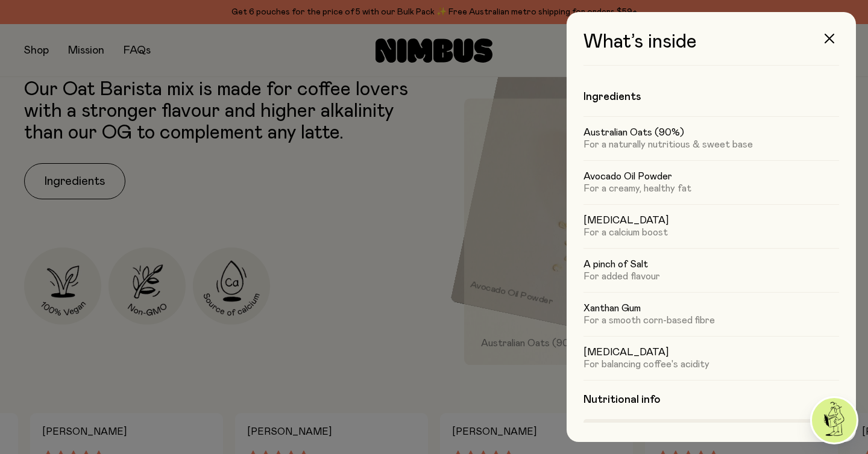 The height and width of the screenshot is (454, 868). I want to click on p: For a calcium boost, so click(711, 232).